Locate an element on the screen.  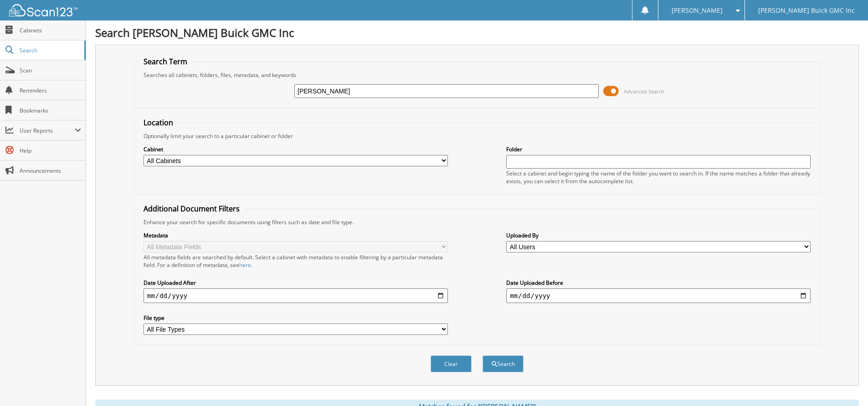
input: end is located at coordinates (659, 296).